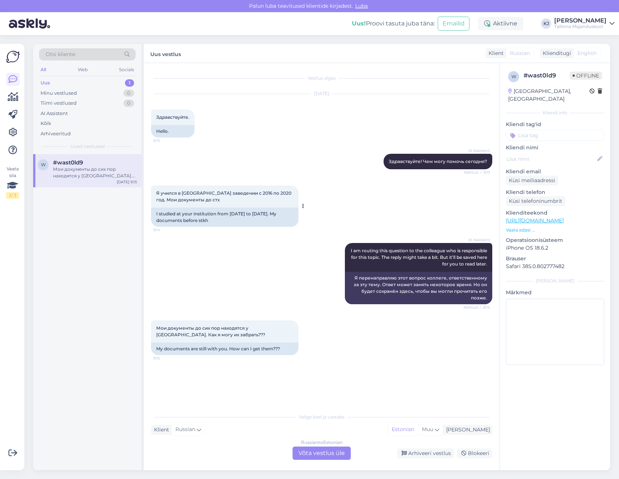 Image resolution: width=619 pixels, height=479 pixels. What do you see at coordinates (438, 161) in the screenshot?
I see `span: Здравствуйте! Чем могу помочь сегодня?` at bounding box center [438, 161].